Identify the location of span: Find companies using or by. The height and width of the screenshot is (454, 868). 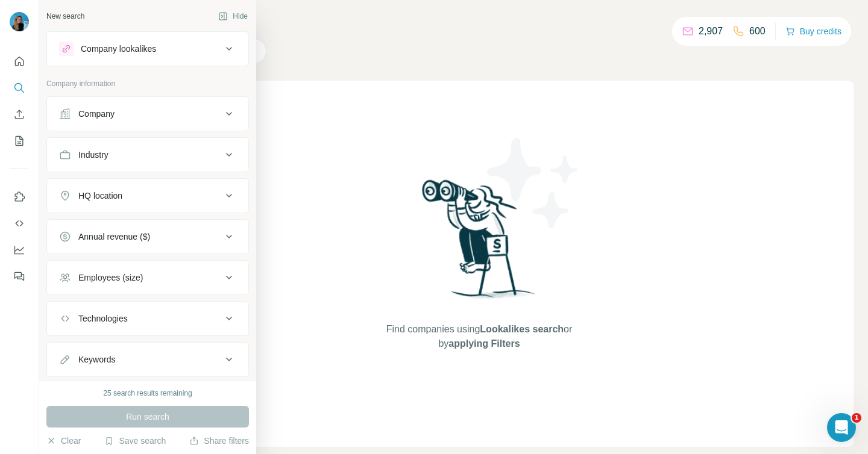
(479, 337).